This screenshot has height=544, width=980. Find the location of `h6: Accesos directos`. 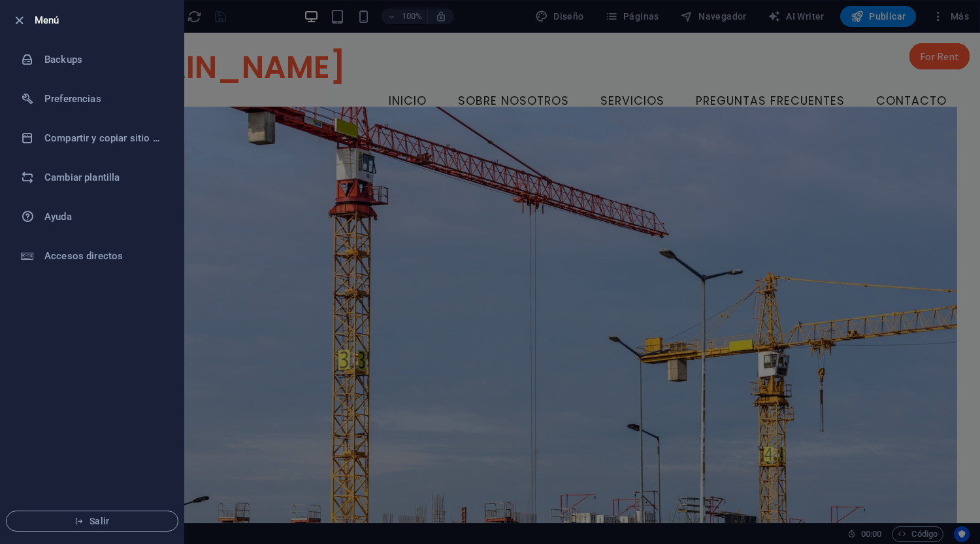

h6: Accesos directos is located at coordinates (105, 256).